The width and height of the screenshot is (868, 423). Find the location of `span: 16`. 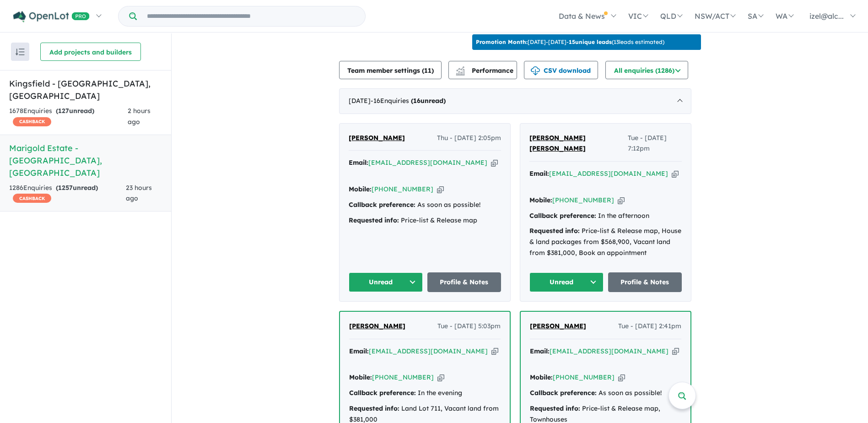

span: 16 is located at coordinates (417, 101).